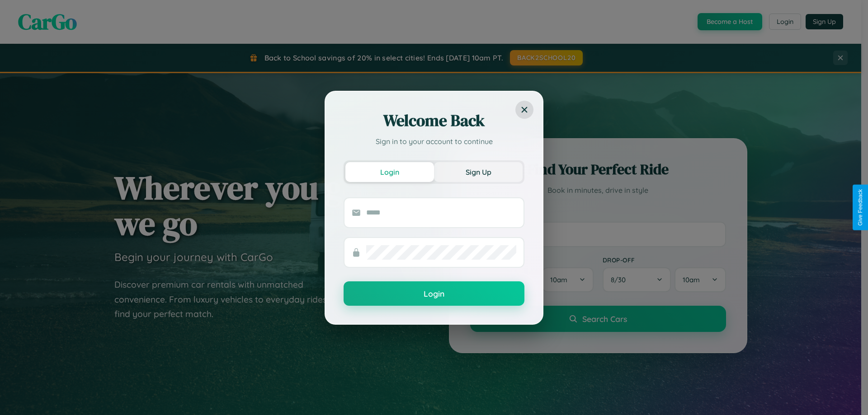  What do you see at coordinates (434, 121) in the screenshot?
I see `h2: Welcome Back` at bounding box center [434, 121].